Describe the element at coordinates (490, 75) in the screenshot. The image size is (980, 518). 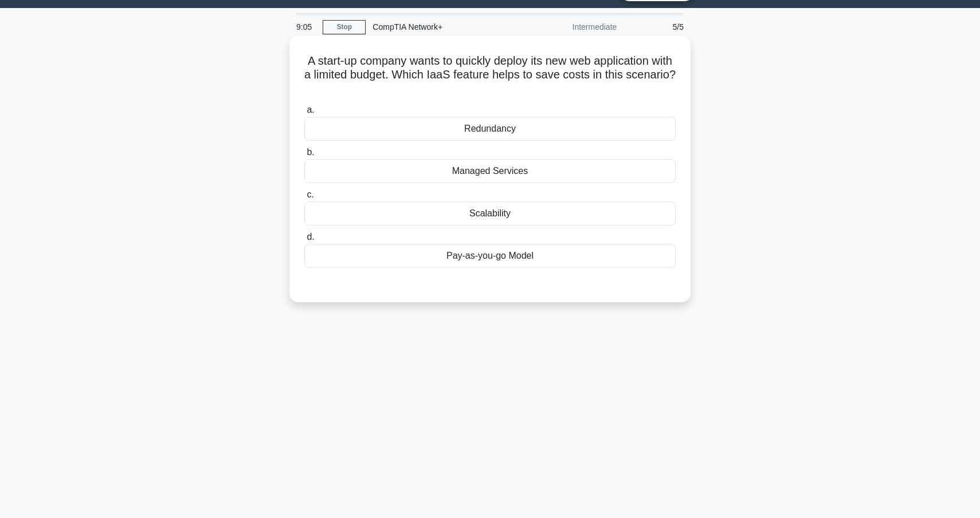
I see `h5: A start-up company wants to quickly deploy its new web application with a limited budget. Which I...` at that location.